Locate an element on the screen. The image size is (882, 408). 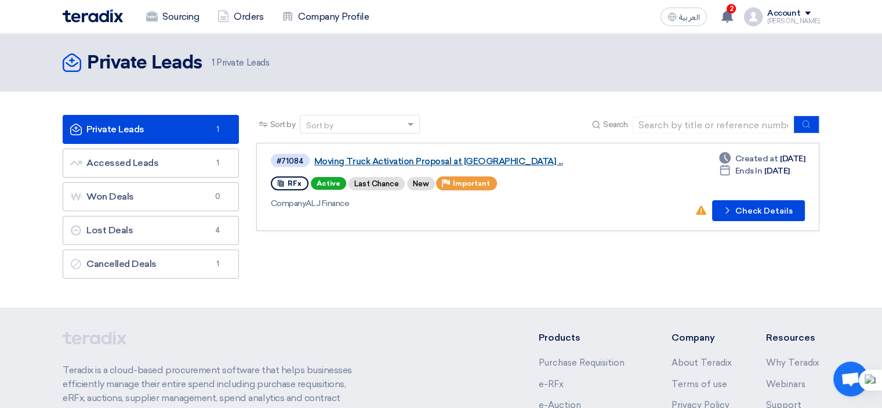
a: About Teradix is located at coordinates (701, 362).